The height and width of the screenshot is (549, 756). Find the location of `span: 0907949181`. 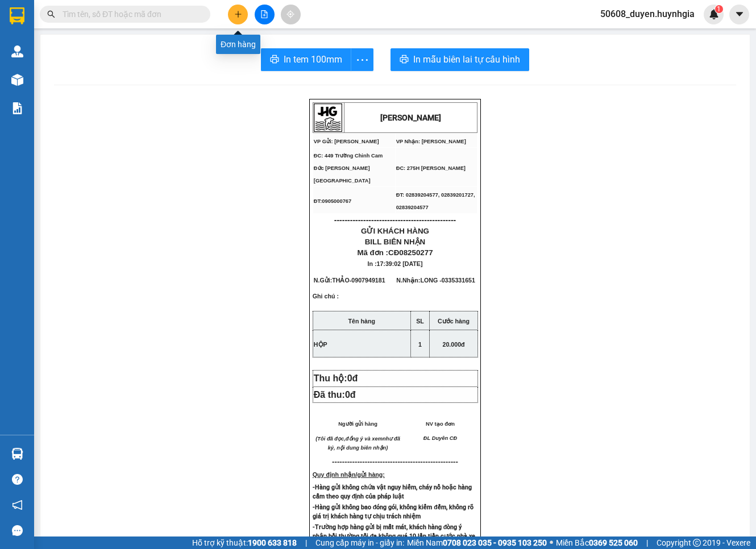

span: 0907949181 is located at coordinates (368, 280).